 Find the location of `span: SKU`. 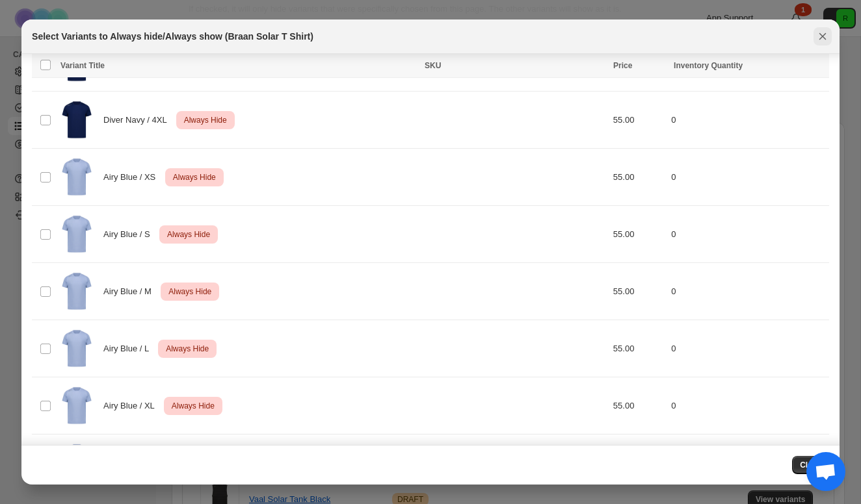

span: SKU is located at coordinates (432, 65).